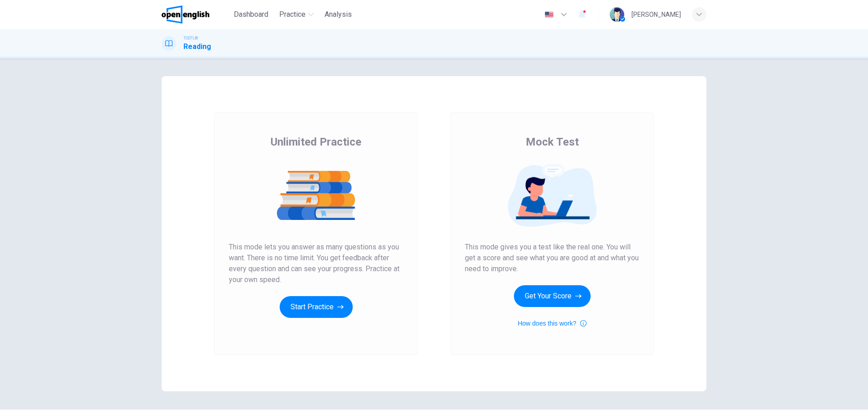 This screenshot has height=419, width=868. What do you see at coordinates (552, 296) in the screenshot?
I see `button: Get Your Score` at bounding box center [552, 296].